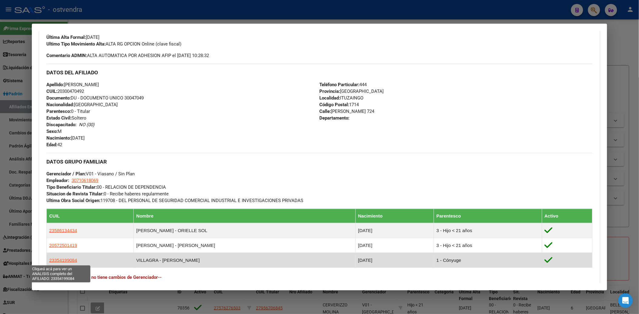 The image size is (639, 314). What do you see at coordinates (75, 194) in the screenshot?
I see `strong: Situacion de Revista Titular:` at bounding box center [75, 194].